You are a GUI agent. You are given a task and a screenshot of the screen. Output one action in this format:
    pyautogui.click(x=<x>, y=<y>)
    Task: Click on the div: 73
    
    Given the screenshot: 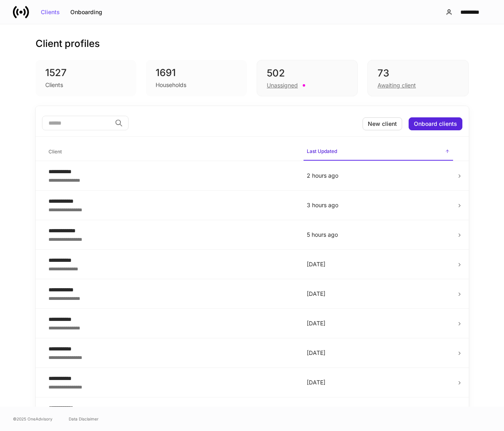 What is the action you would take?
    pyautogui.click(x=418, y=74)
    